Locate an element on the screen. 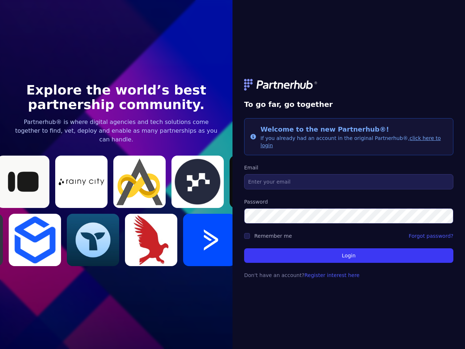  a: Forgot password? is located at coordinates (431, 236).